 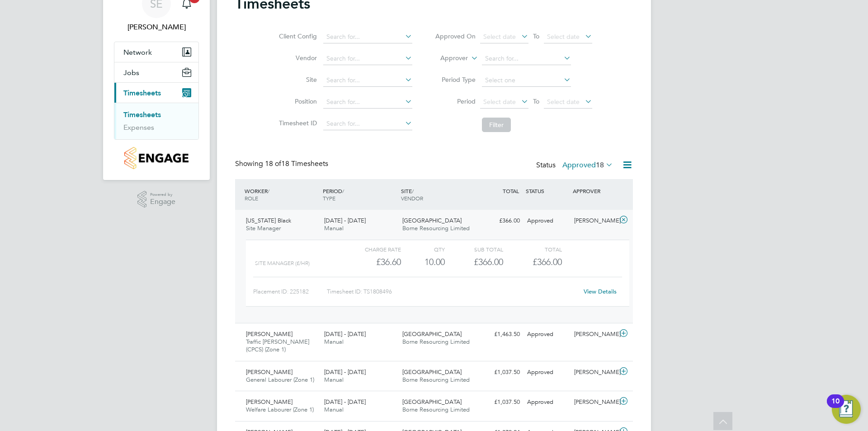 I want to click on span: Jobs, so click(x=131, y=72).